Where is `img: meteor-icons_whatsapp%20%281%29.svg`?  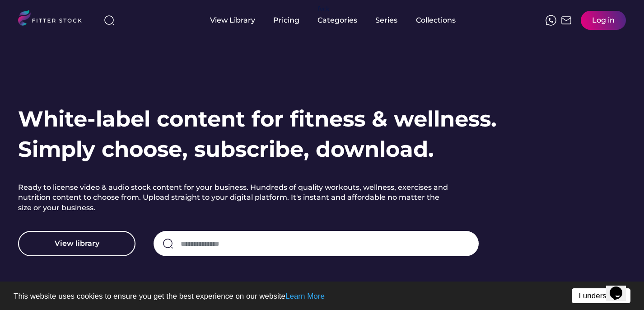 img: meteor-icons_whatsapp%20%281%29.svg is located at coordinates (551, 20).